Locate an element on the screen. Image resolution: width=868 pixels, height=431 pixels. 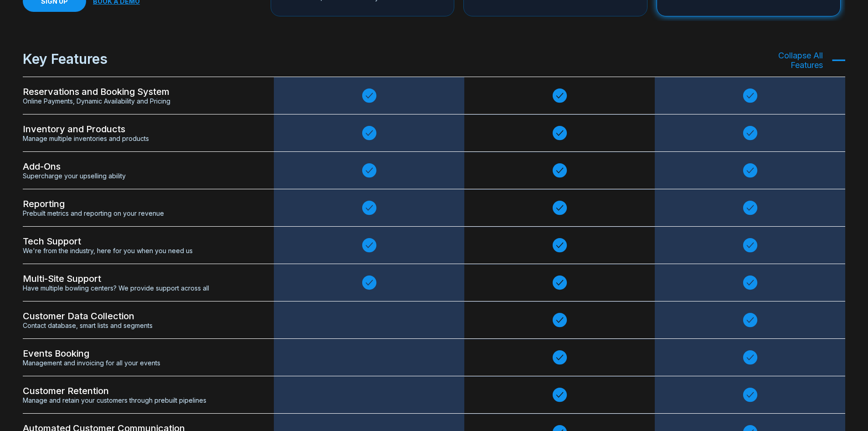
span: Contact database, smart lists and segments is located at coordinates (137, 325).